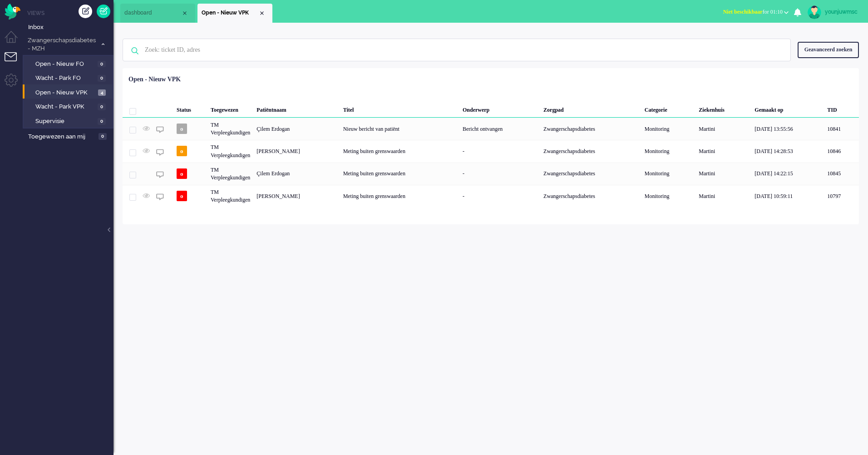  I want to click on li: Dashboard, so click(158, 13).